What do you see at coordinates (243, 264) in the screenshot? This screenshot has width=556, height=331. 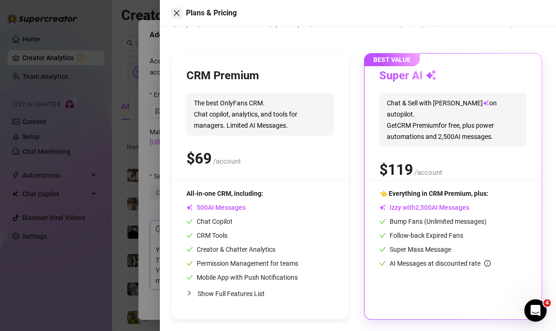 I see `span: Permission Management for teams` at bounding box center [243, 264].